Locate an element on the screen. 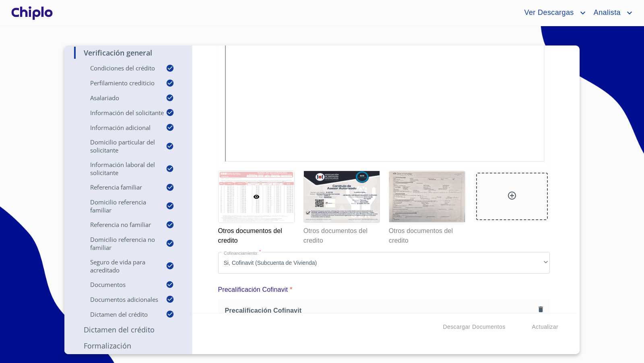 The height and width of the screenshot is (363, 644). span: Actualizar is located at coordinates (545, 327).